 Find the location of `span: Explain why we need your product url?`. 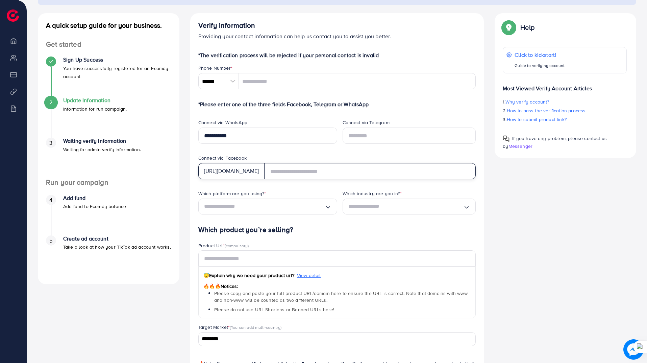

span: Explain why we need your product url? is located at coordinates (249, 275).